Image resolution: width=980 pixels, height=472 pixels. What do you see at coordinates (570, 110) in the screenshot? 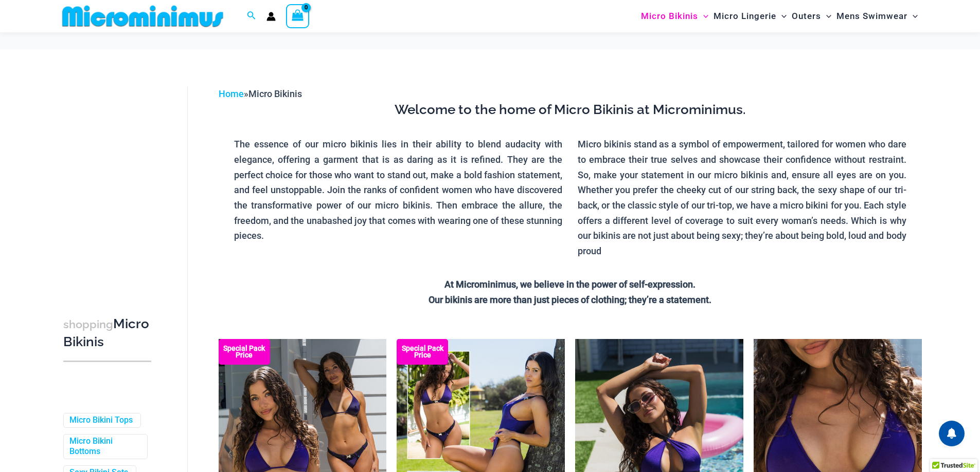
I see `h3: Welcome to the home of Micro Bikinis at Microminimus.` at bounding box center [570, 110].